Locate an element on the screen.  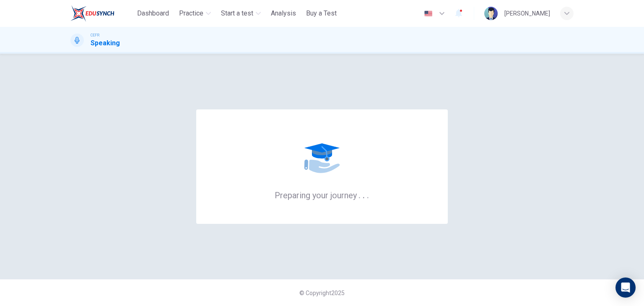
span: Dashboard is located at coordinates (153, 13).